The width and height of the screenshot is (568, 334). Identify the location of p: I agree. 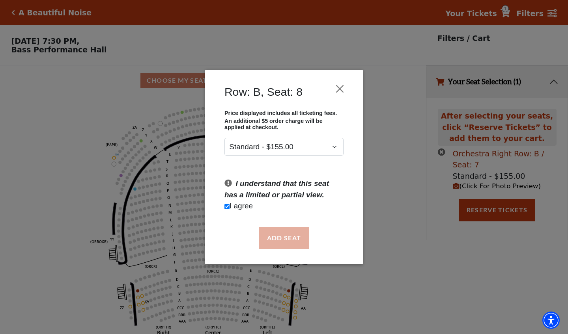
(284, 206).